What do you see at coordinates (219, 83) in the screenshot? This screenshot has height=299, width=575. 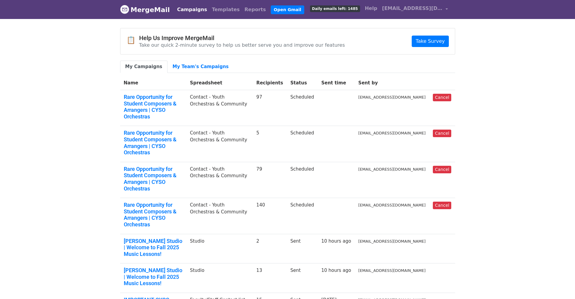 I see `th: Spreadsheet` at bounding box center [219, 83].